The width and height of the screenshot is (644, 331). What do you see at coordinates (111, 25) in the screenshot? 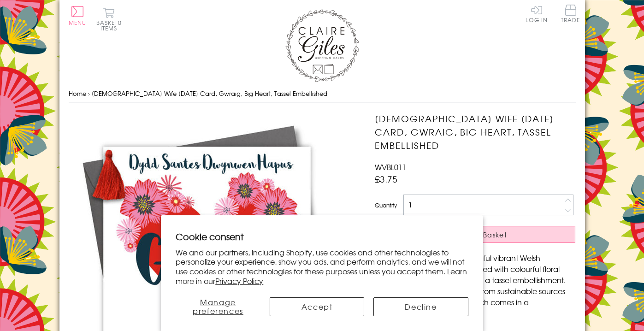
I see `span: 0 items` at bounding box center [111, 25].